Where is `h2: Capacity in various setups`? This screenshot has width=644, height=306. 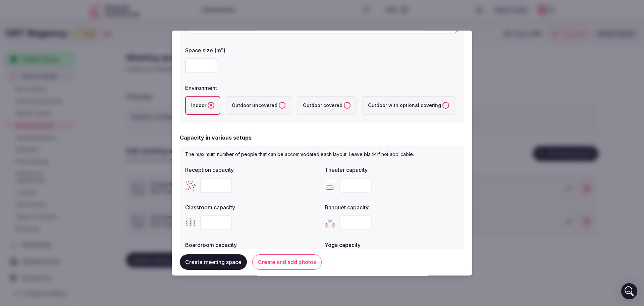 h2: Capacity in various setups is located at coordinates (216, 137).